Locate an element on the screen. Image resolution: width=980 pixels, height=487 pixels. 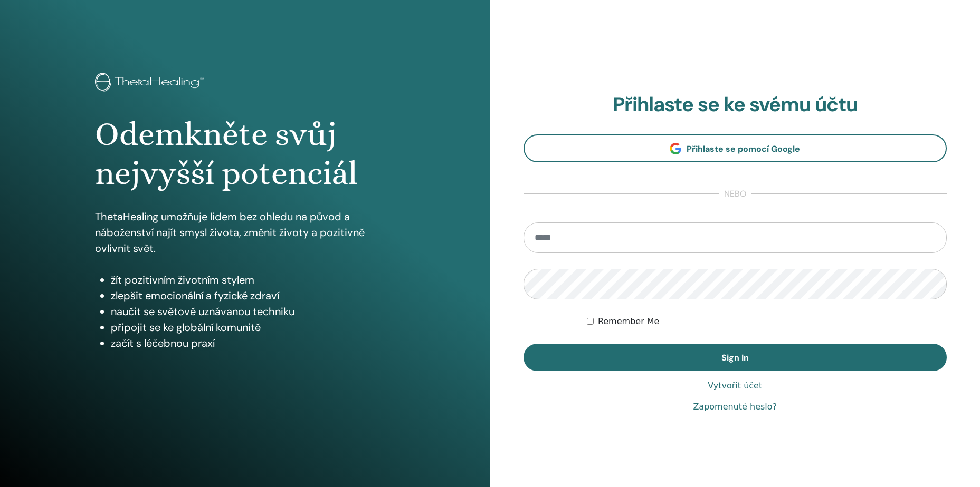
p: ThetaHealing umožňuje lidem bez ohledu na původ a náboženství najít smysl života, změnit životy a... is located at coordinates (245, 232).